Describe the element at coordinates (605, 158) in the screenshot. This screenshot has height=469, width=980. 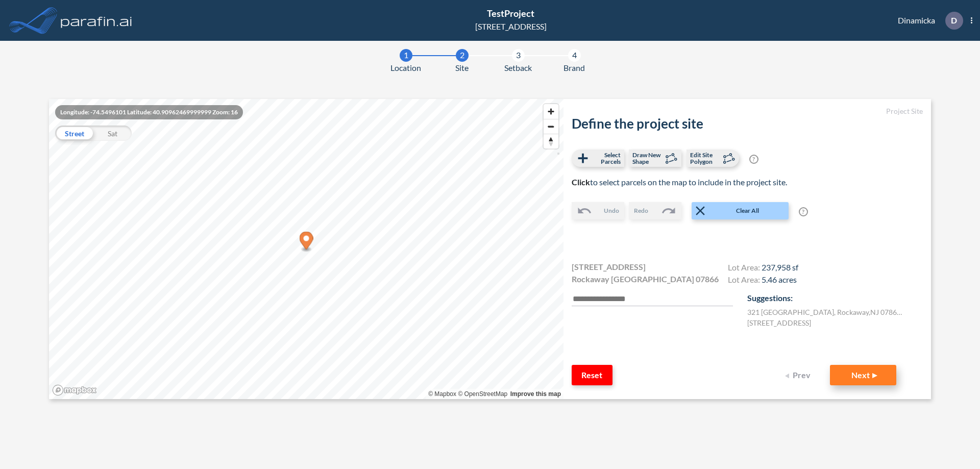
I see `span: Select Parcels` at that location.